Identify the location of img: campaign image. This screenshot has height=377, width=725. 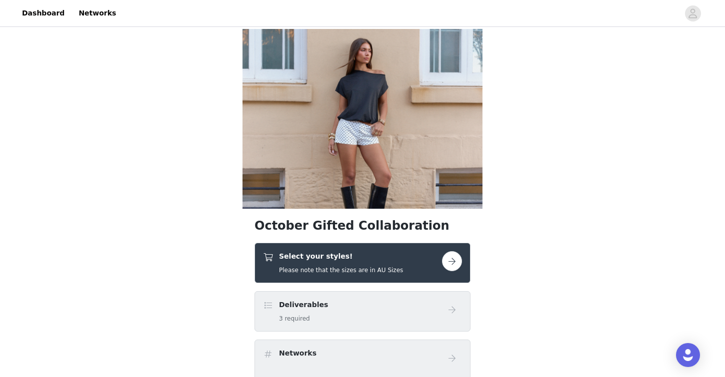
(362, 119).